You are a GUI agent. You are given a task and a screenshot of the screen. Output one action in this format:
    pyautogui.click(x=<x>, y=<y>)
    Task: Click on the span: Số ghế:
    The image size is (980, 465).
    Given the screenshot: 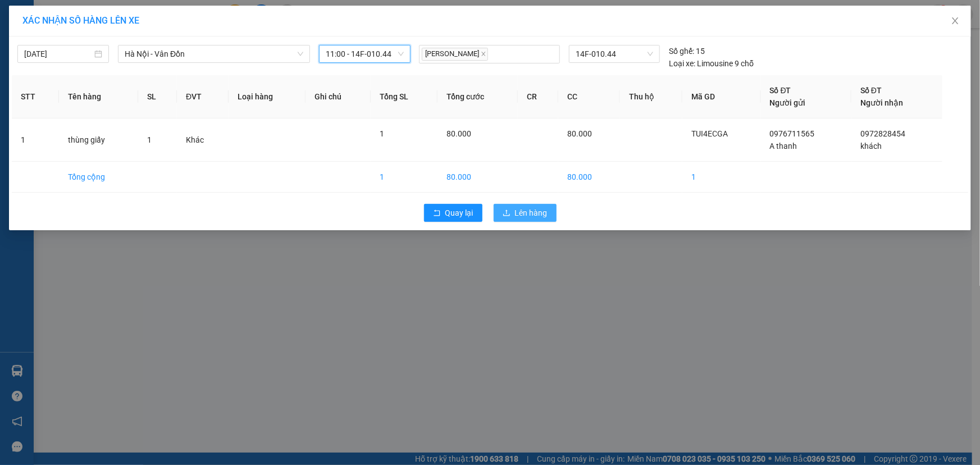 What is the action you would take?
    pyautogui.click(x=681, y=51)
    